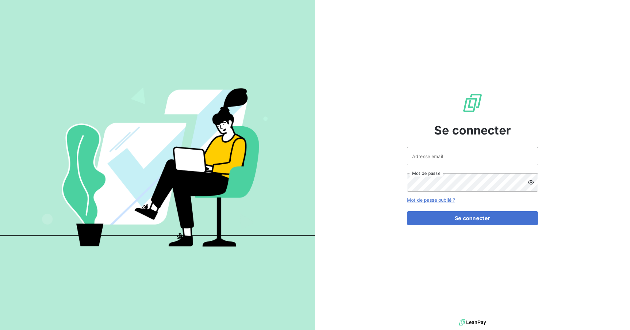 The height and width of the screenshot is (330, 630). I want to click on input: placeholder, so click(473, 156).